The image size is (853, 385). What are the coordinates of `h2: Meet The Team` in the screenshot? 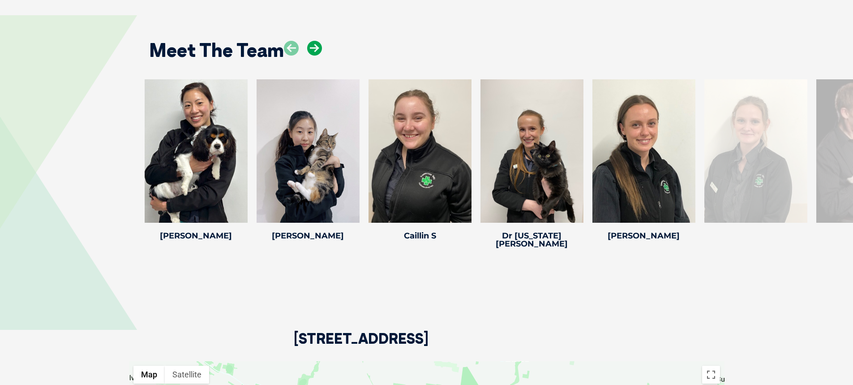 It's located at (216, 50).